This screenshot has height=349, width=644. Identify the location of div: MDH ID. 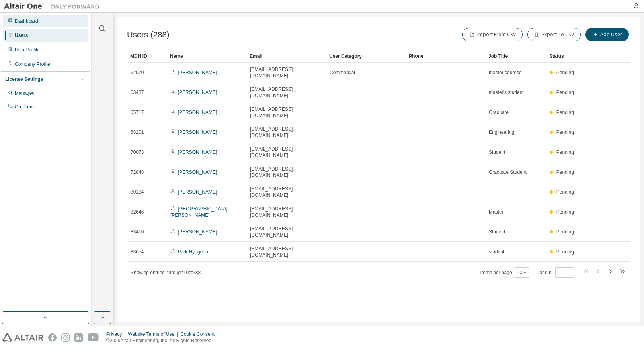
(147, 57).